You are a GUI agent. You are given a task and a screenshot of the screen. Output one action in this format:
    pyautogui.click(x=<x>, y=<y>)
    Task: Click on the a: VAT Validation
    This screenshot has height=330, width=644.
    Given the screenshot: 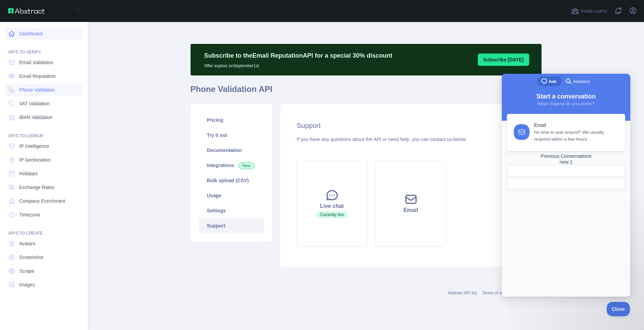 What is the action you would take?
    pyautogui.click(x=44, y=104)
    